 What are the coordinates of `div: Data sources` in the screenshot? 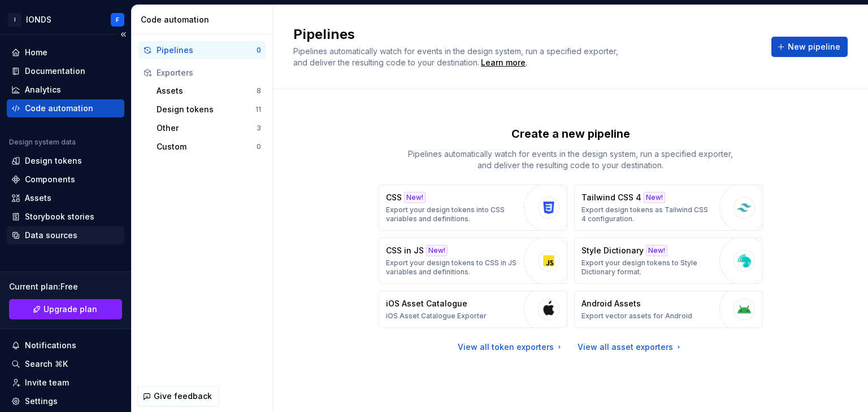 It's located at (51, 235).